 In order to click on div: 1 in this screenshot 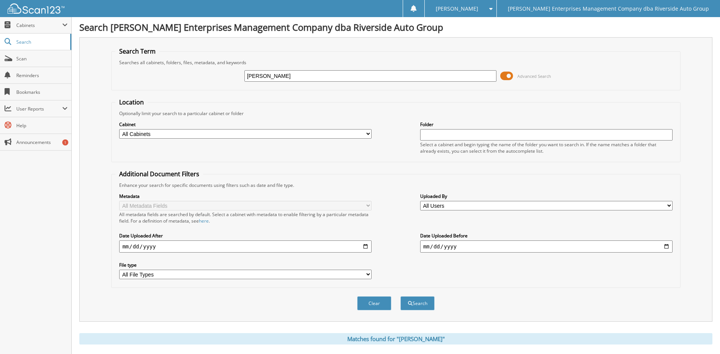, I will do `click(65, 142)`.